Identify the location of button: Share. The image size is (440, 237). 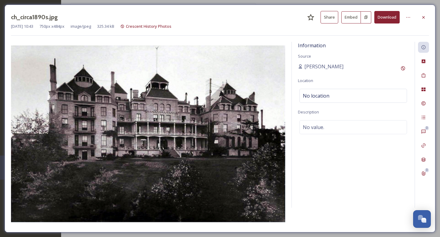
(329, 17).